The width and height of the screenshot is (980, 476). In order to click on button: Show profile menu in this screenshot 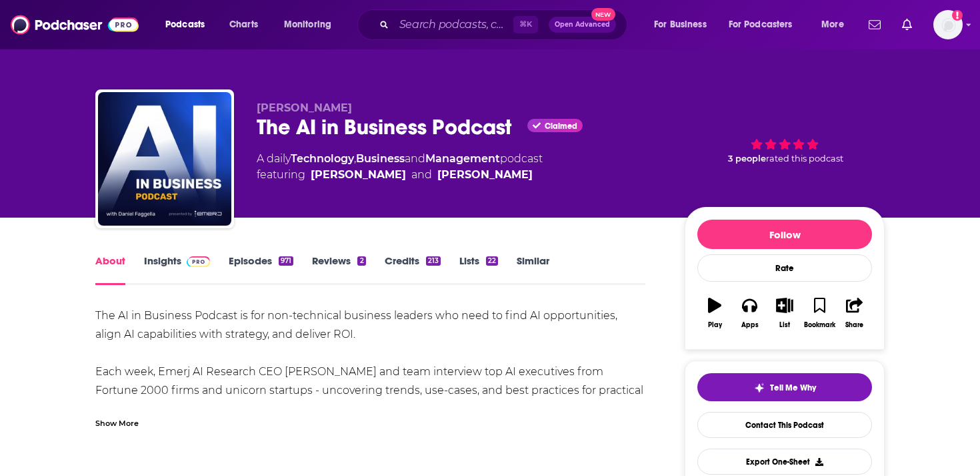, I will do `click(948, 25)`.